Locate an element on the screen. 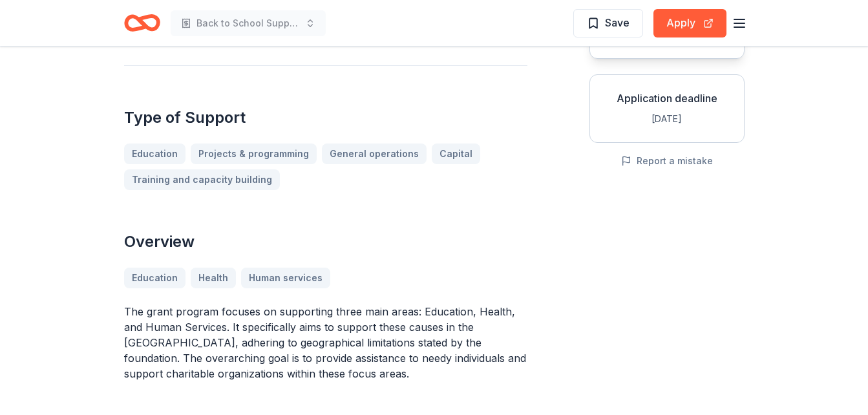 The width and height of the screenshot is (868, 415). a: Capital is located at coordinates (456, 154).